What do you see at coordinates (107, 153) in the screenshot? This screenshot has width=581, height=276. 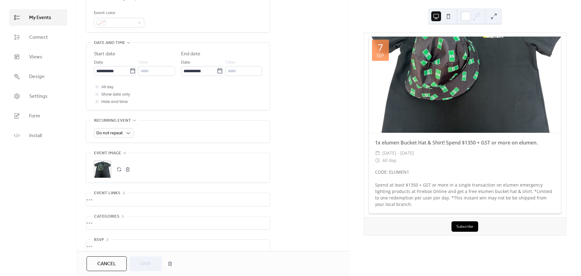 I see `span: Event image` at bounding box center [107, 153].